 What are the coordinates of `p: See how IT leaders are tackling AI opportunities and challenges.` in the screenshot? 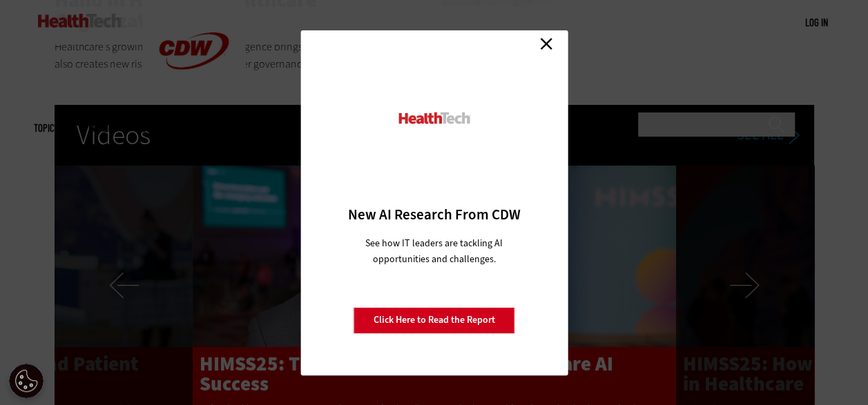 It's located at (434, 251).